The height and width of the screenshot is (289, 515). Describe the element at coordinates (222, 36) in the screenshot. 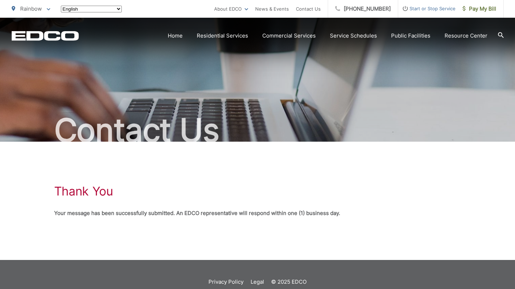

I see `a: Residential Services` at that location.